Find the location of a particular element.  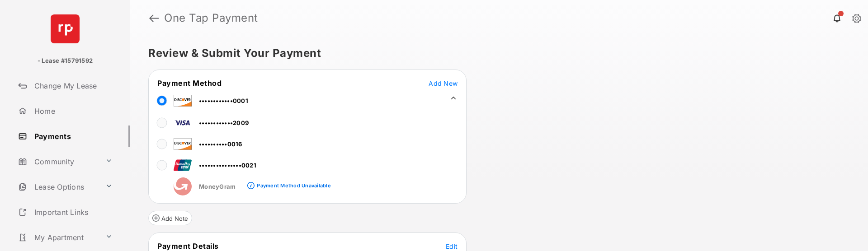

img: svg+xml;base64,PHN2ZyB4bWxucz0iaHR0cDovL3d3dy53My5vcmcvMjAwMC9zdmciIHdpZHRoPSI2NCIgaGVpZ2h0PSI2NC... is located at coordinates (65, 29).